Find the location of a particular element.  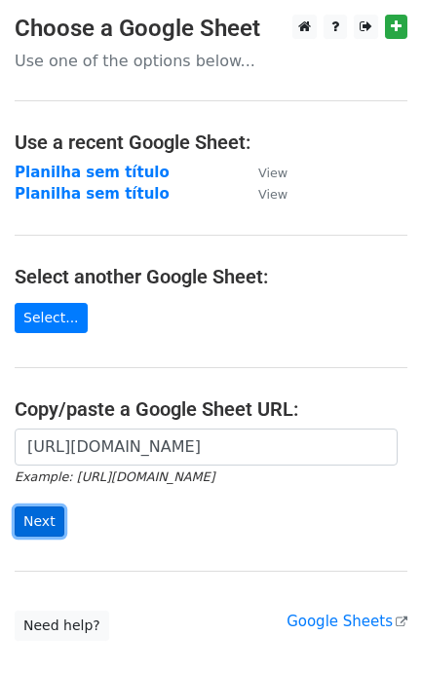

h4: Copy/paste a Google Sheet URL: is located at coordinates (210, 409).